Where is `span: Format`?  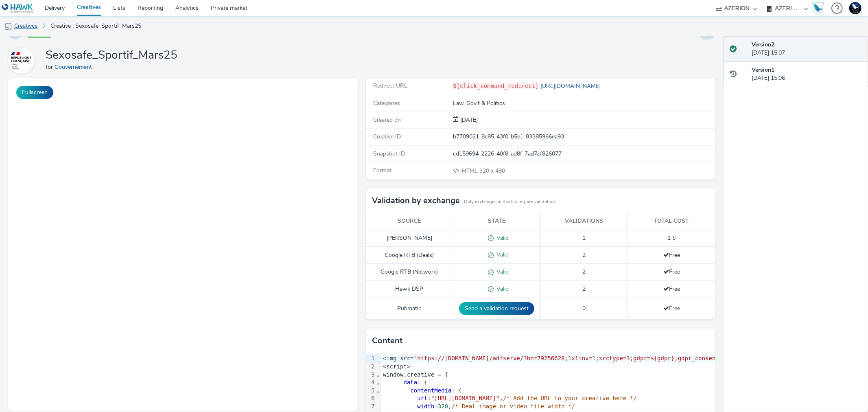 span: Format is located at coordinates (382, 170).